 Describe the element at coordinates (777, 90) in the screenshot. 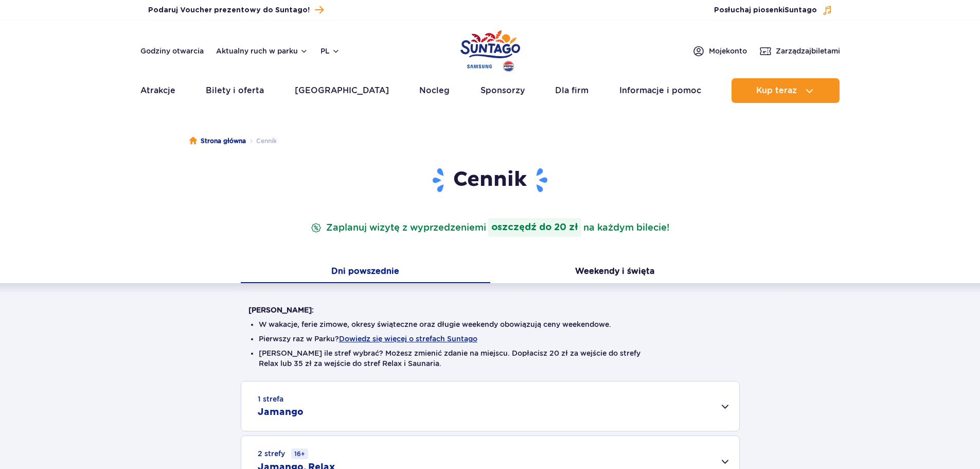

I see `span: Kup teraz` at that location.